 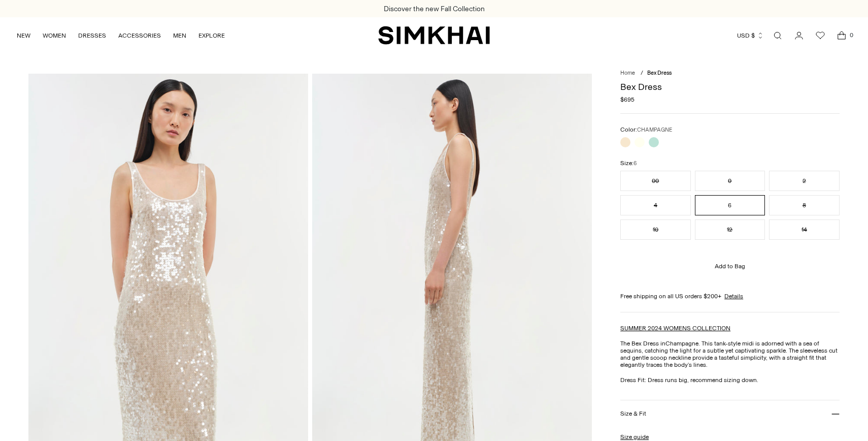 What do you see at coordinates (730, 230) in the screenshot?
I see `button: 12` at bounding box center [730, 230].